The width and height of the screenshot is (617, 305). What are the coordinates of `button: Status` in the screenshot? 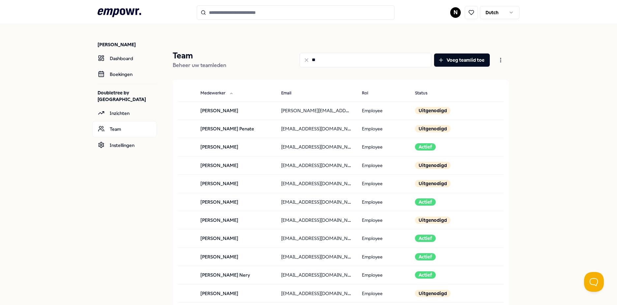 It's located at (425, 93).